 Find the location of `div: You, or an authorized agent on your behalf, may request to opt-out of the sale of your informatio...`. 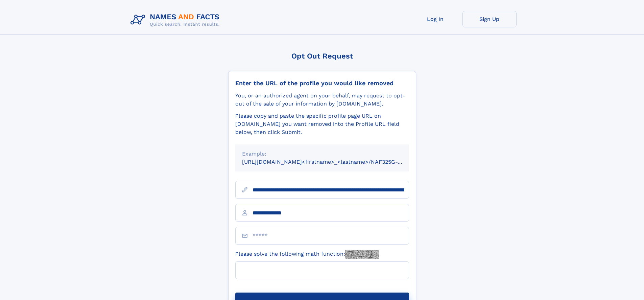

div: You, or an authorized agent on your behalf, may request to opt-out of the sale of your informatio... is located at coordinates (322, 100).